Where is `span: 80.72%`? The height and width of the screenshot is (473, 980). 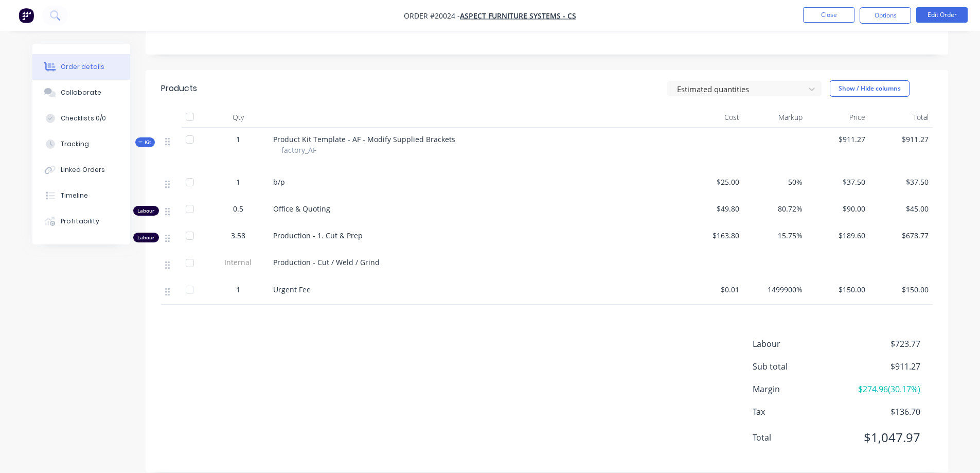
span: 80.72% is located at coordinates (775, 209).